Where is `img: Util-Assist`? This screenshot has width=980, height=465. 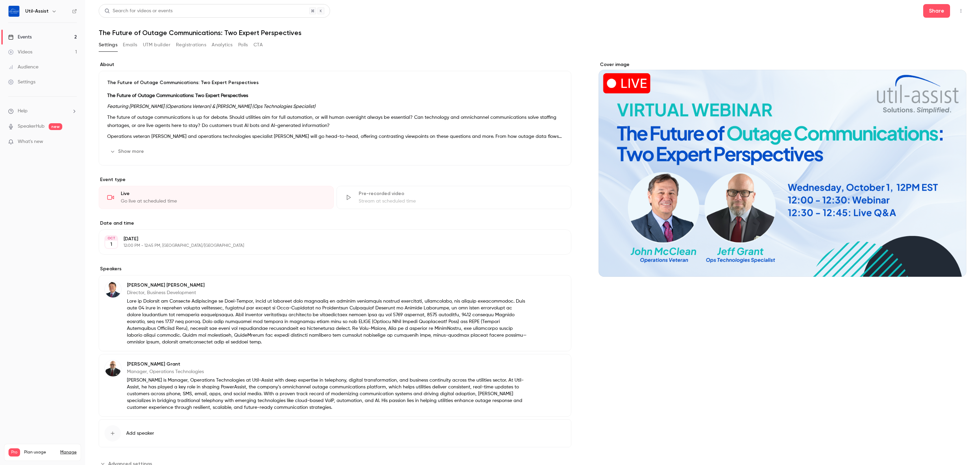
img: Util-Assist is located at coordinates (14, 11).